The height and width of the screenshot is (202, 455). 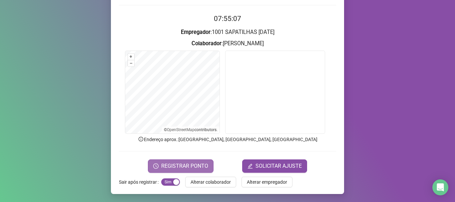 What do you see at coordinates (211, 182) in the screenshot?
I see `button: Alterar colaborador` at bounding box center [211, 182].